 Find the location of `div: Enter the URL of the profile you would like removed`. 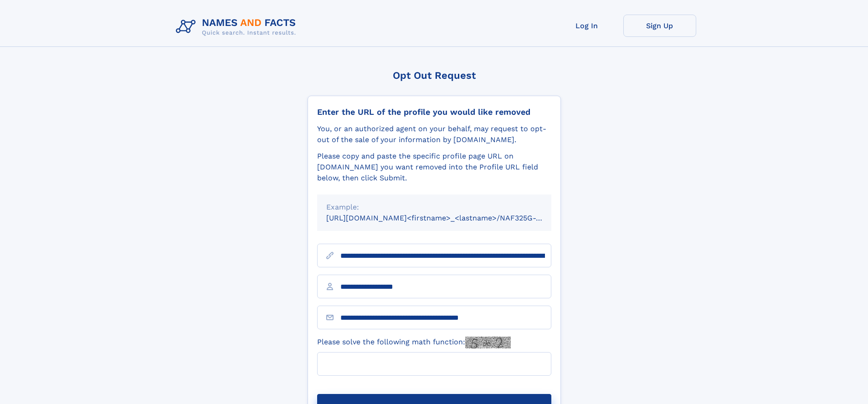

div: Enter the URL of the profile you would like removed is located at coordinates (434, 112).